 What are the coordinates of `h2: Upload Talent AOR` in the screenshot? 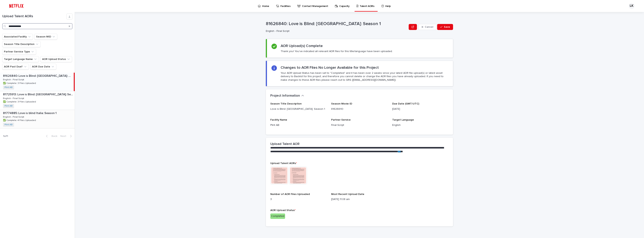 It's located at (285, 144).